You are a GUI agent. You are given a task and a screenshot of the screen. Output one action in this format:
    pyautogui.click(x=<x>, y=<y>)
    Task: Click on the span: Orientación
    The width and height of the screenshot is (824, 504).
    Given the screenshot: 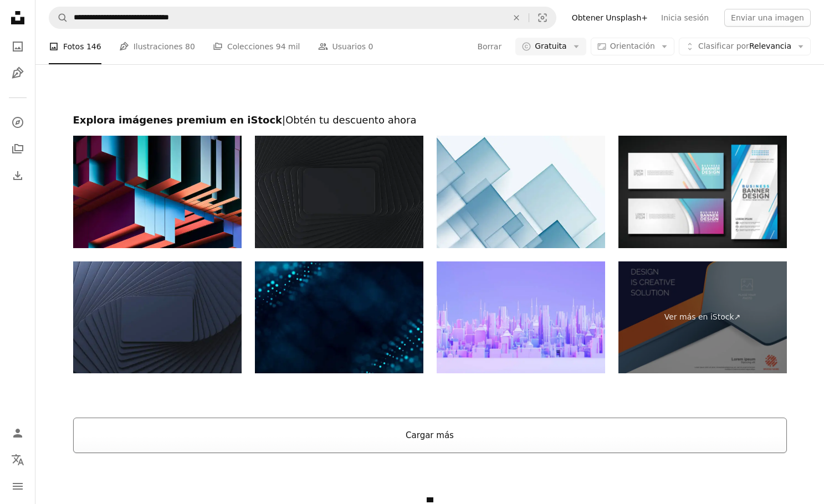 What is the action you would take?
    pyautogui.click(x=632, y=46)
    